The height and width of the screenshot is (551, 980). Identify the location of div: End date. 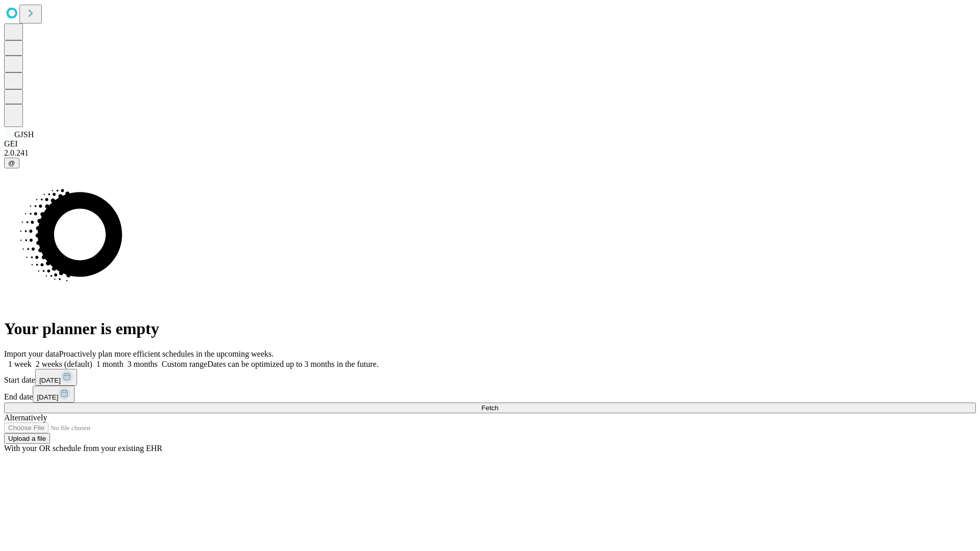
(490, 394).